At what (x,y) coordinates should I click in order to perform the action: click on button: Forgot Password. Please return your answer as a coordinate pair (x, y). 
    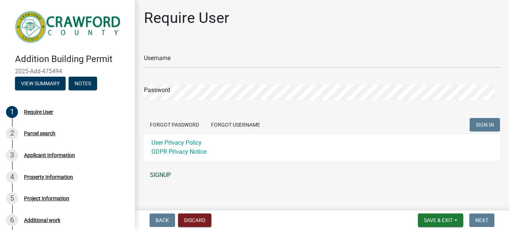
    Looking at the image, I should click on (174, 125).